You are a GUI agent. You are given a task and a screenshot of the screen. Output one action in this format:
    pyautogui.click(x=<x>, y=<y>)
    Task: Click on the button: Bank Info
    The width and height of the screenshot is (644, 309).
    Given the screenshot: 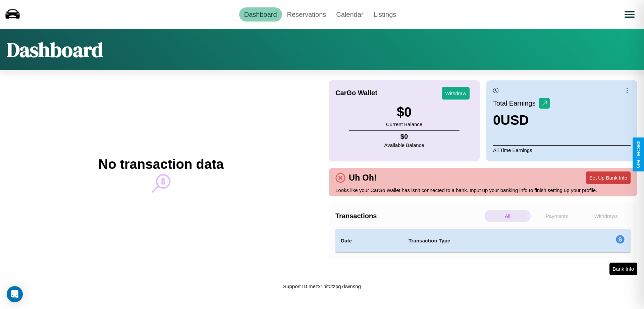 What is the action you would take?
    pyautogui.click(x=624, y=268)
    